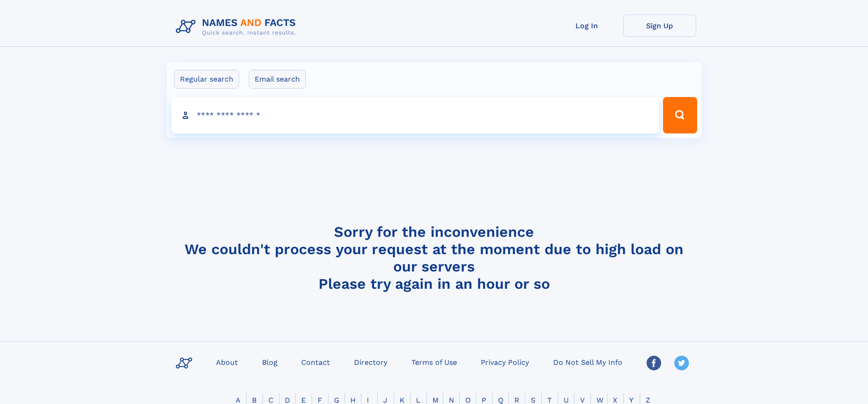 The height and width of the screenshot is (404, 868). Describe the element at coordinates (270, 362) in the screenshot. I see `a: Blog` at that location.